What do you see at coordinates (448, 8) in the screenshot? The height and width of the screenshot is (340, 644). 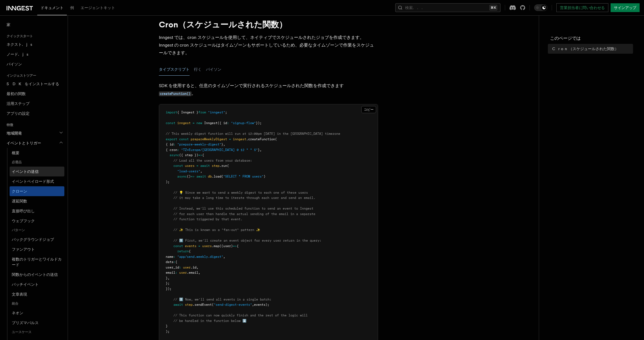 I see `button: 検索...⌘K` at bounding box center [448, 8].